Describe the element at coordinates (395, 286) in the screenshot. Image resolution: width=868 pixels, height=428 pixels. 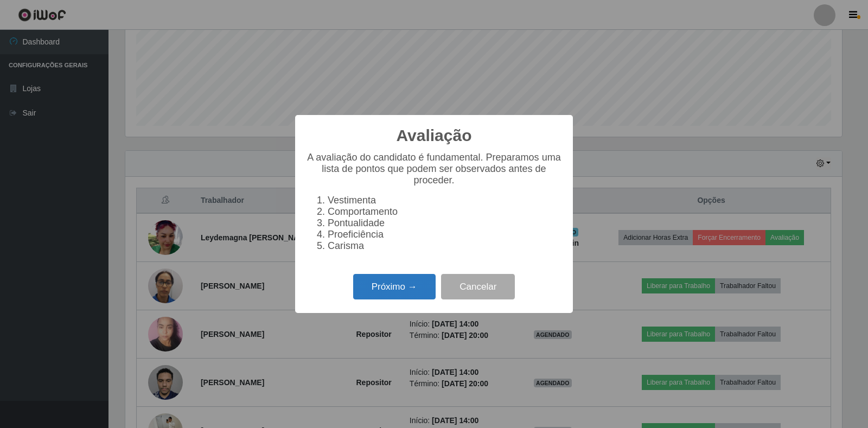
I see `button: Próximo →` at that location.